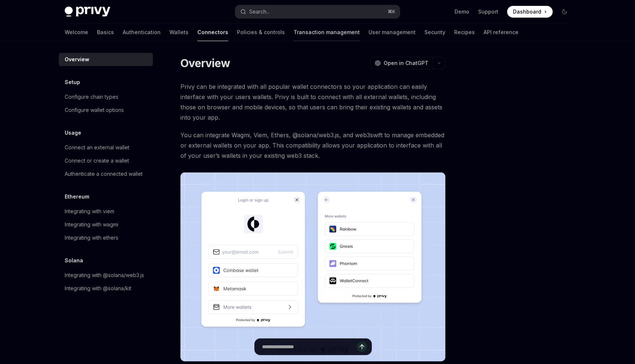 This screenshot has width=635, height=364. What do you see at coordinates (105, 32) in the screenshot?
I see `a: Basics` at bounding box center [105, 32].